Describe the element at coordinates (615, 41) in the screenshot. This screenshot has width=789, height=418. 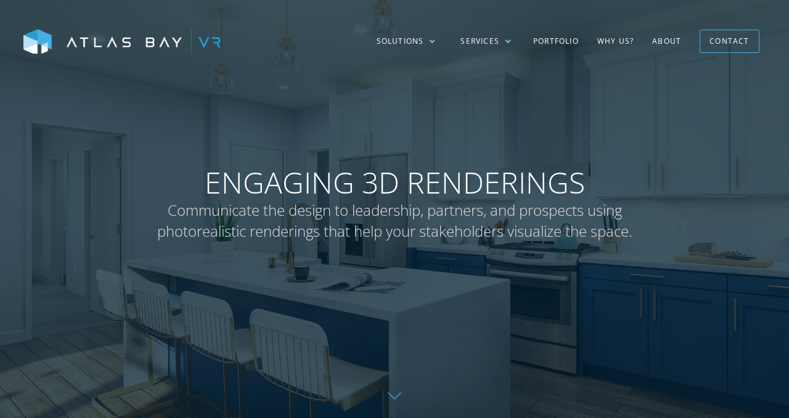
I see `a: Why US?` at that location.